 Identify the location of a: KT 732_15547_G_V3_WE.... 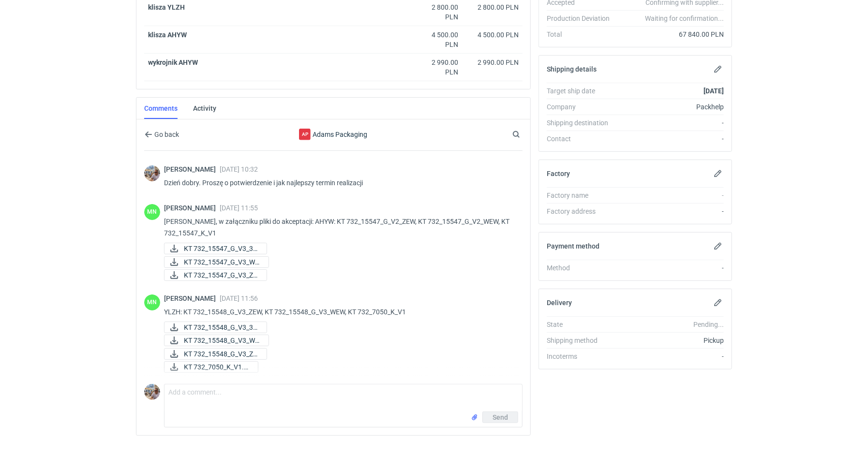
(216, 262).